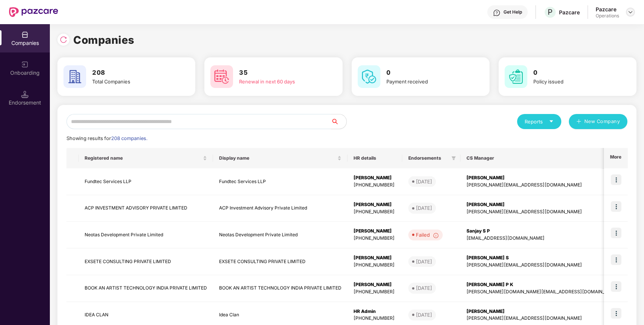 The height and width of the screenshot is (325, 644). I want to click on span: New Company, so click(602, 122).